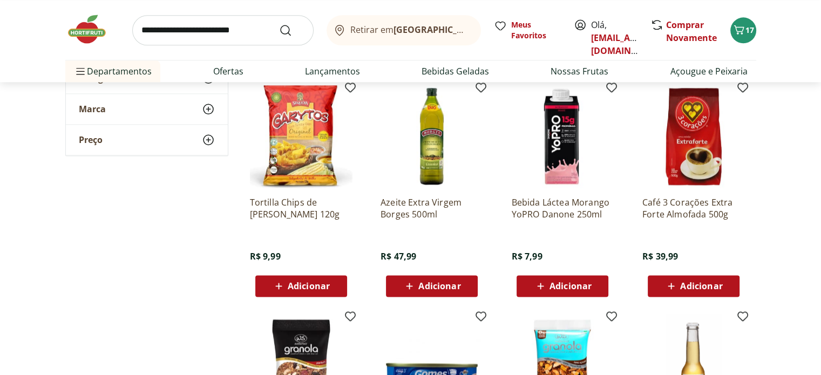 This screenshot has height=375, width=821. Describe the element at coordinates (432, 208) in the screenshot. I see `p: Azeite Extra Virgem Borges 500ml` at that location.